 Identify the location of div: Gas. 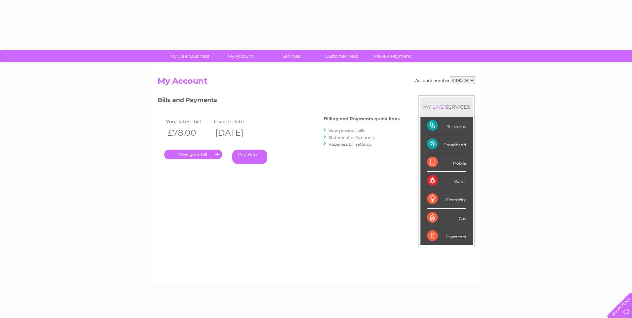
(447, 218).